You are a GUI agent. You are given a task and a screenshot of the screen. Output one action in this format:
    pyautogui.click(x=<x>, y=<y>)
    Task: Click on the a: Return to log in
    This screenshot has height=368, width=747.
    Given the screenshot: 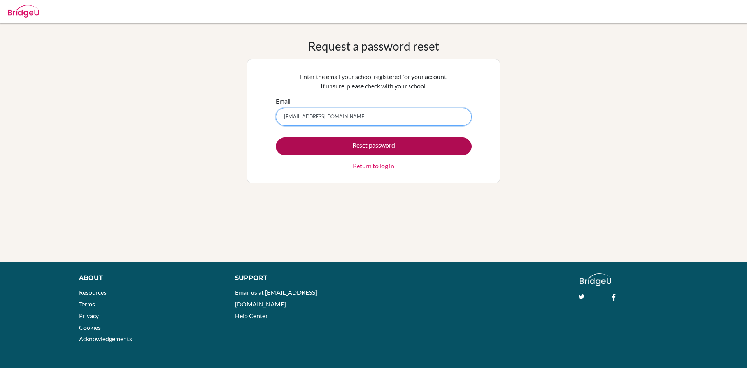 What is the action you would take?
    pyautogui.click(x=374, y=166)
    